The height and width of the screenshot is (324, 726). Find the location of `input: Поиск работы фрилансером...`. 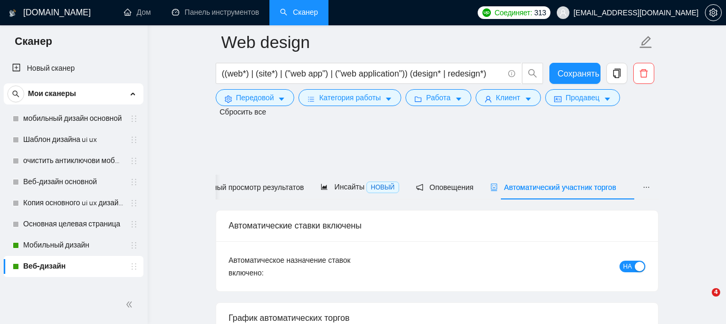

input: Поиск работы фрилансером... is located at coordinates (363, 73).